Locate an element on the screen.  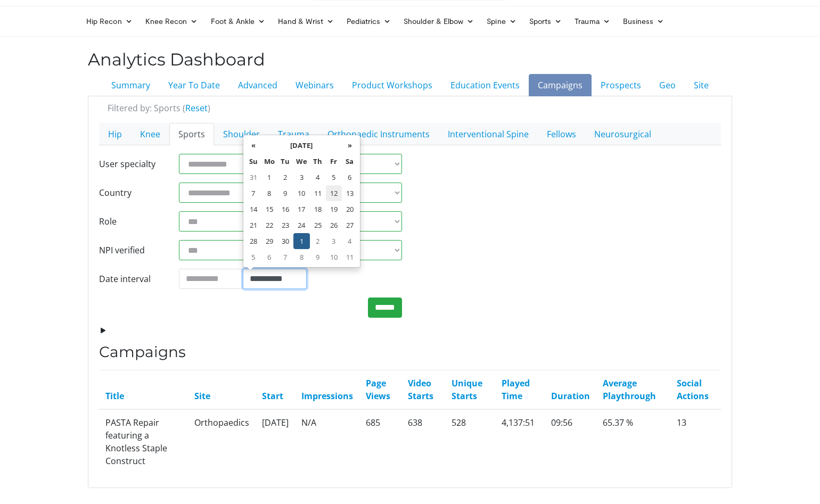
a: Geo is located at coordinates (667, 85).